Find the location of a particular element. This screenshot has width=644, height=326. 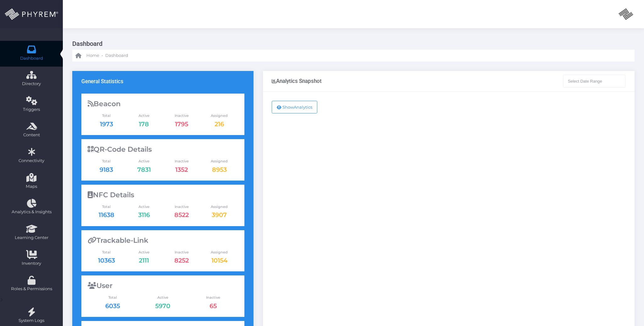

a: 1352 is located at coordinates (181, 170).